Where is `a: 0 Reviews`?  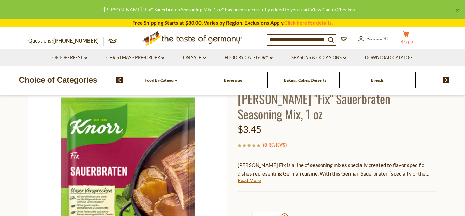 a: 0 Reviews is located at coordinates (275, 145).